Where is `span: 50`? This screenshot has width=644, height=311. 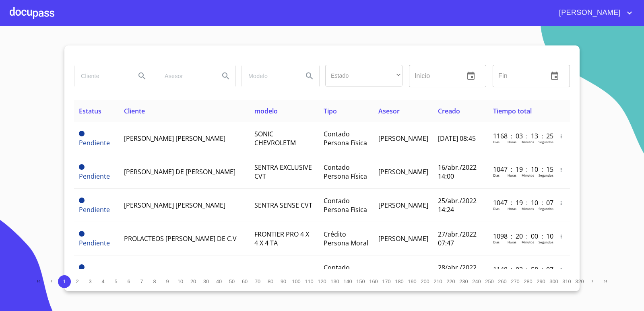
span: 50 is located at coordinates (232, 282).